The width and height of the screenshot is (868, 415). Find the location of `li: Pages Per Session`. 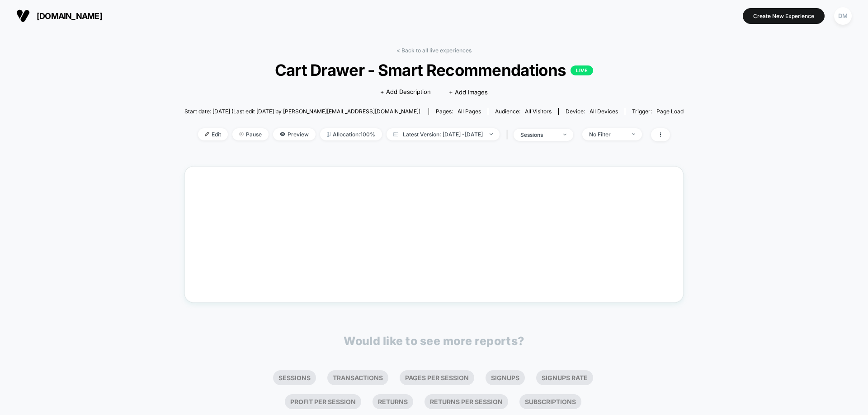

li: Pages Per Session is located at coordinates (437, 378).